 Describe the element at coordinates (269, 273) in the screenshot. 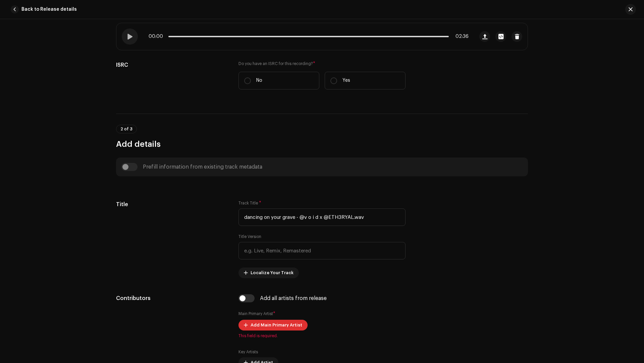

I see `button: Localize Your Track` at that location.